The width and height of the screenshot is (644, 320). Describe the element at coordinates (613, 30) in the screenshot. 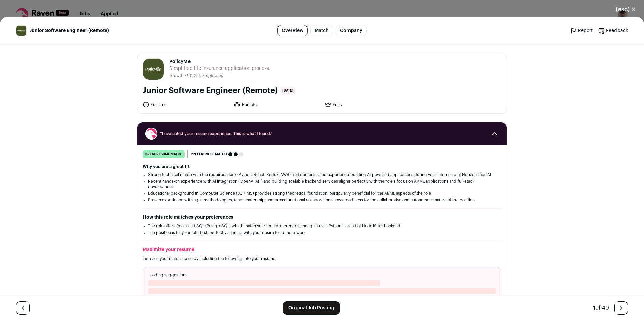

I see `a: Feedback` at that location.